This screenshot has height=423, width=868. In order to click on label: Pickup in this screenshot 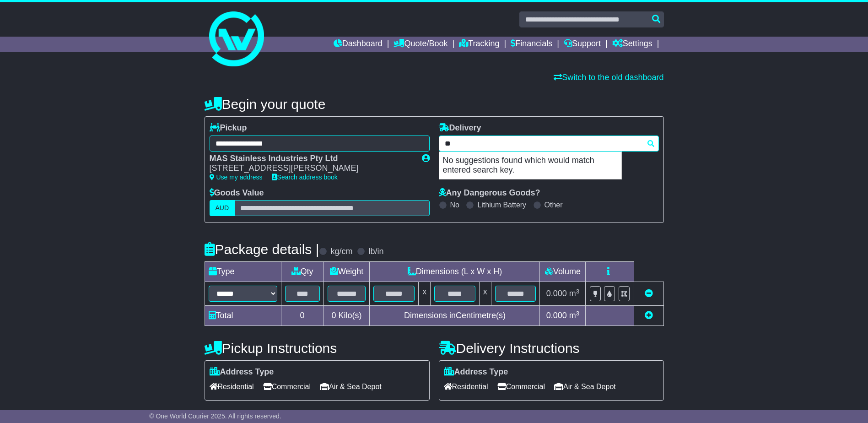, I will do `click(228, 128)`.